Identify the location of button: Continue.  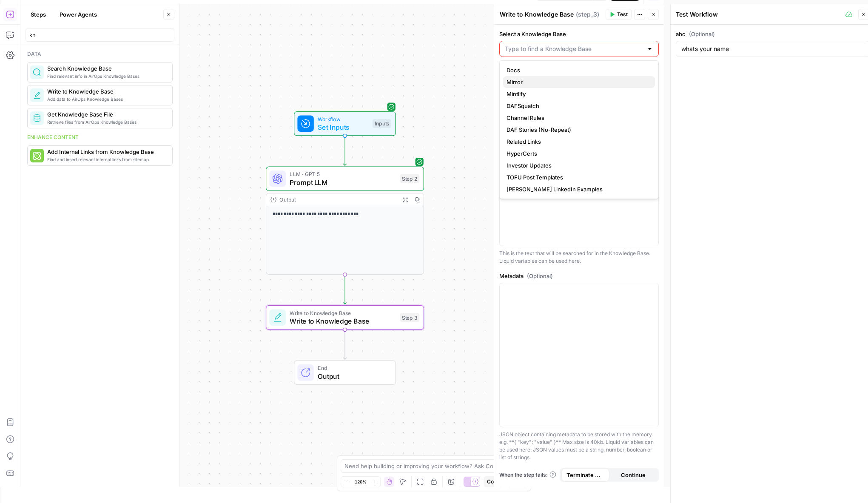
(634, 475).